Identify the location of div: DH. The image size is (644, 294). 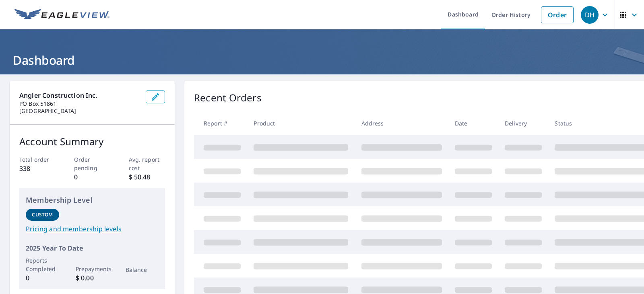
(590, 15).